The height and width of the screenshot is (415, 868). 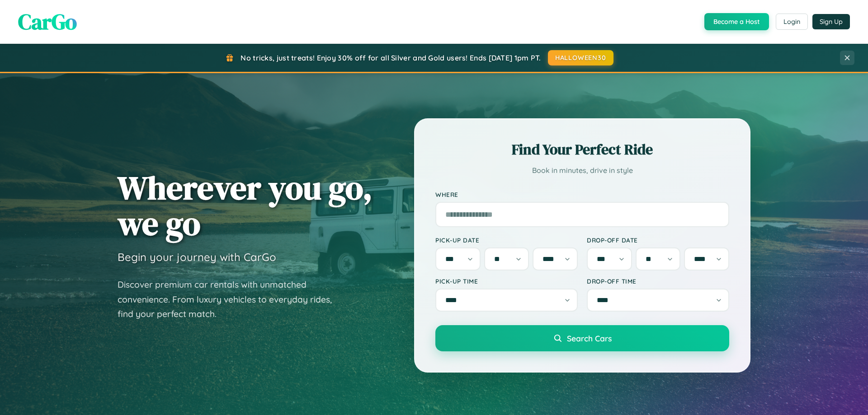 What do you see at coordinates (589, 338) in the screenshot?
I see `span: Search Cars` at bounding box center [589, 338].